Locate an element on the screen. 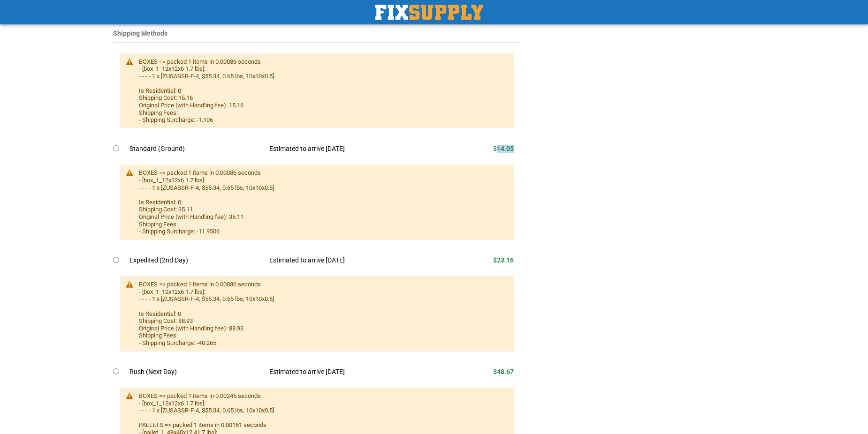 The height and width of the screenshot is (434, 868). a: store logo is located at coordinates (430, 13).